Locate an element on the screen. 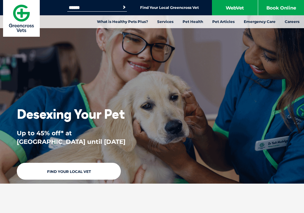  a: Pet Articles is located at coordinates (224, 22).